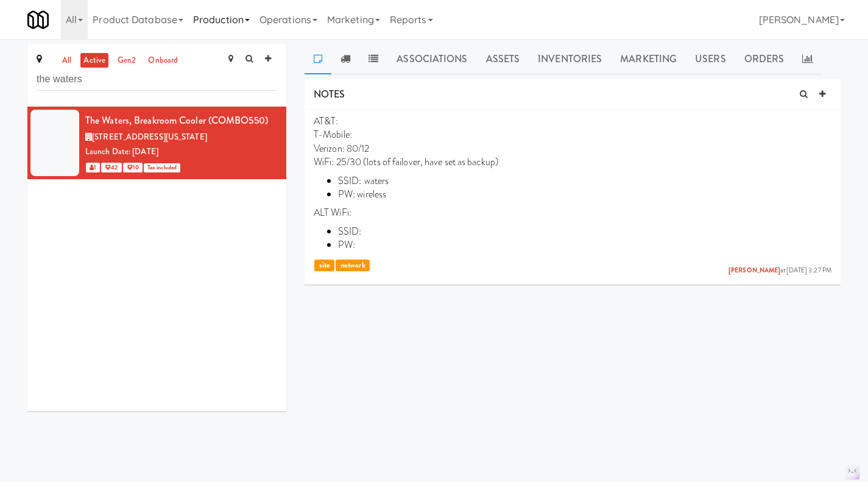 This screenshot has height=482, width=868. I want to click on a: all, so click(66, 60).